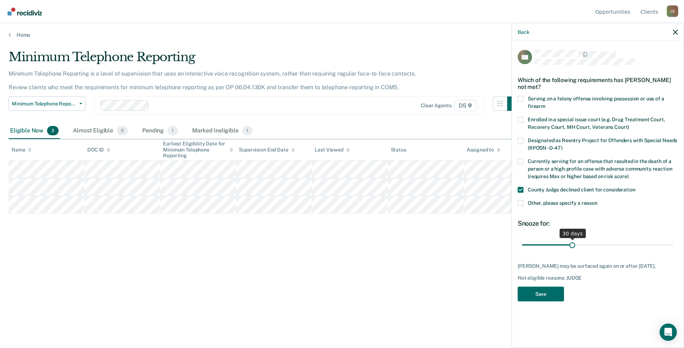 This screenshot has width=684, height=348. Describe the element at coordinates (99, 150) in the screenshot. I see `div: DOC ID` at that location.